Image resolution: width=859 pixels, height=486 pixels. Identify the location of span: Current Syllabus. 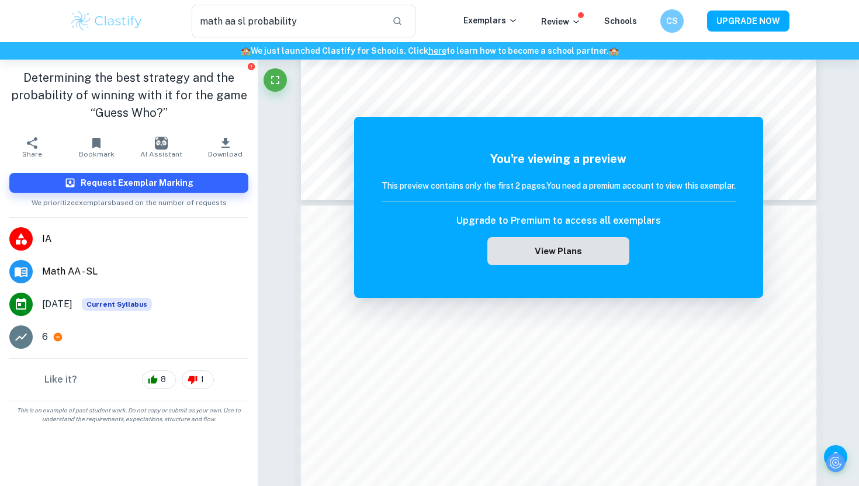
(117, 304).